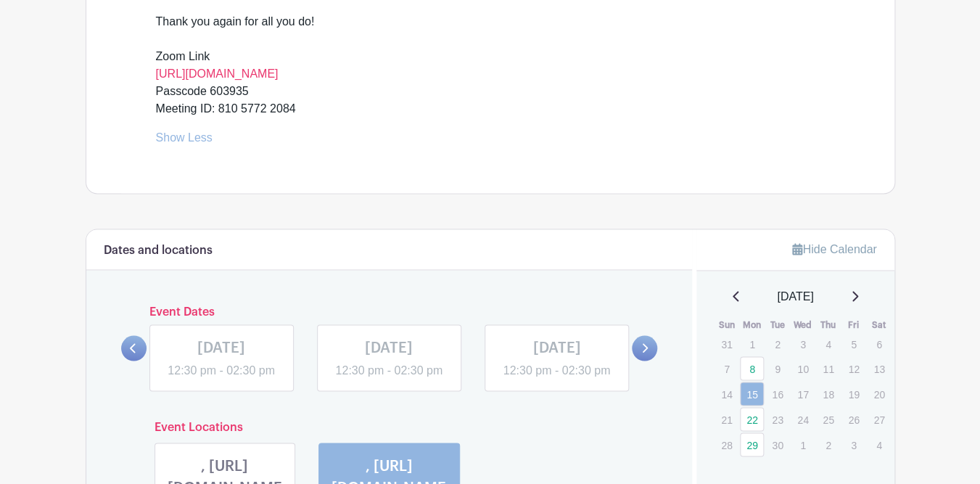  Describe the element at coordinates (726, 368) in the screenshot. I see `p: 7` at that location.